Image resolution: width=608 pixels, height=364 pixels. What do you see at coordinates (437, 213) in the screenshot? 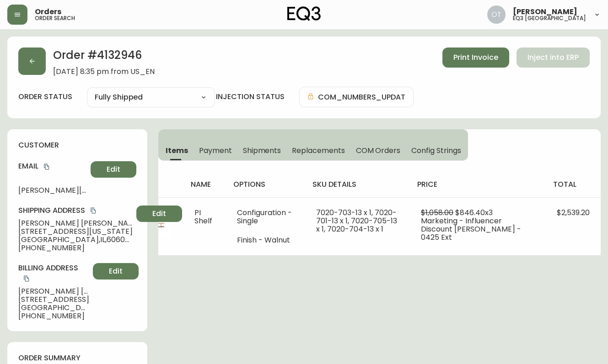
I see `span: $1,058.00` at bounding box center [437, 213].